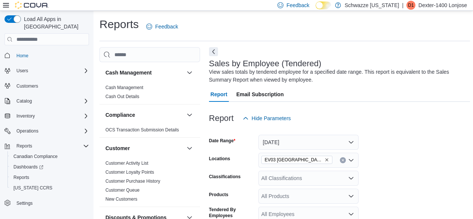 This screenshot has height=219, width=473. What do you see at coordinates (150, 94) in the screenshot?
I see `div: Cash Management` at bounding box center [150, 94].